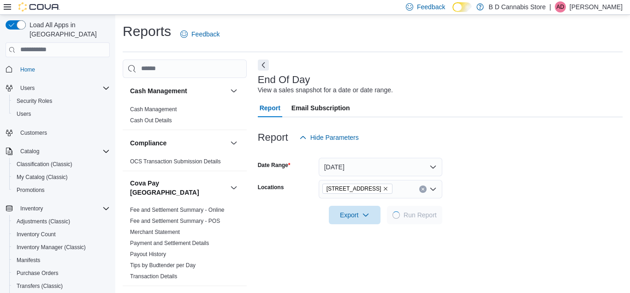 This screenshot has width=630, height=293. Describe the element at coordinates (43, 221) in the screenshot. I see `a: Adjustments (Classic)` at that location.